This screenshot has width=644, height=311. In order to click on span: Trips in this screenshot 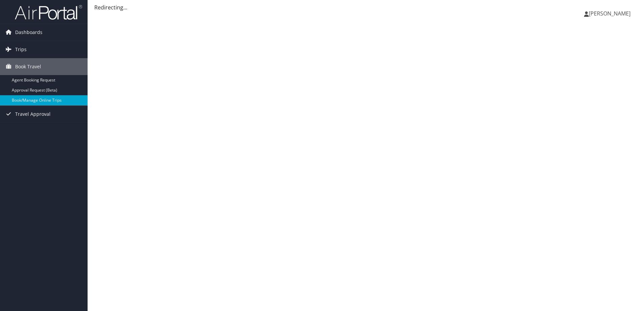, I will do `click(21, 50)`.